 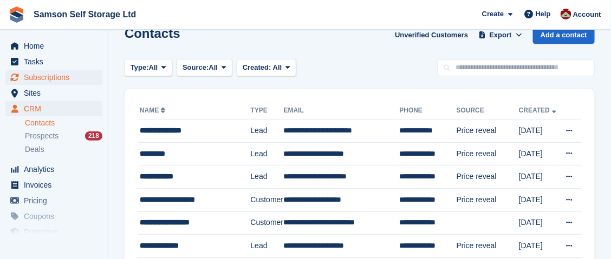 What do you see at coordinates (63, 136) in the screenshot?
I see `a: Prospects 218` at bounding box center [63, 136].